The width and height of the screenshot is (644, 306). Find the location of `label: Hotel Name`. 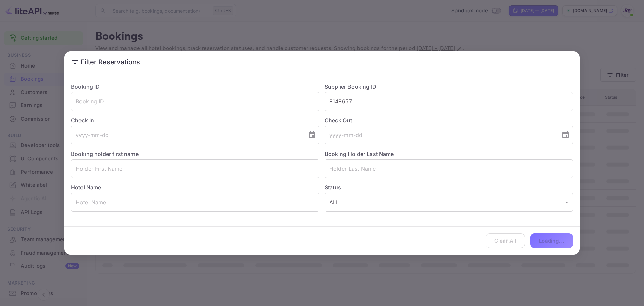

label: Hotel Name is located at coordinates (86, 188).